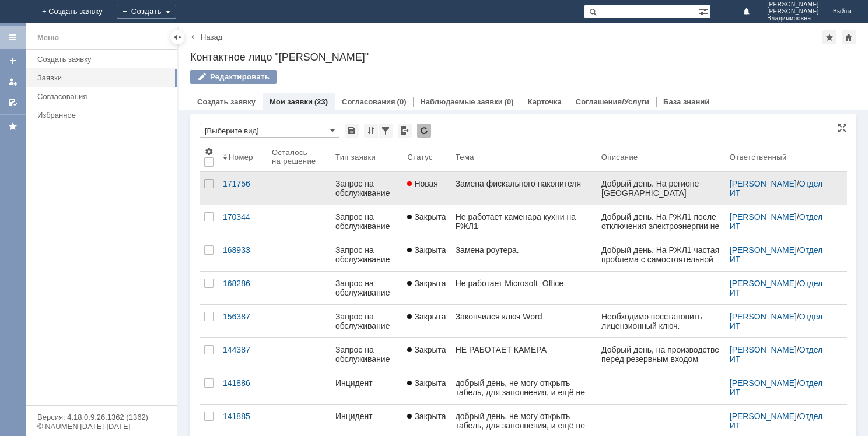 This screenshot has height=436, width=868. I want to click on div: Замена роутера., so click(524, 250).